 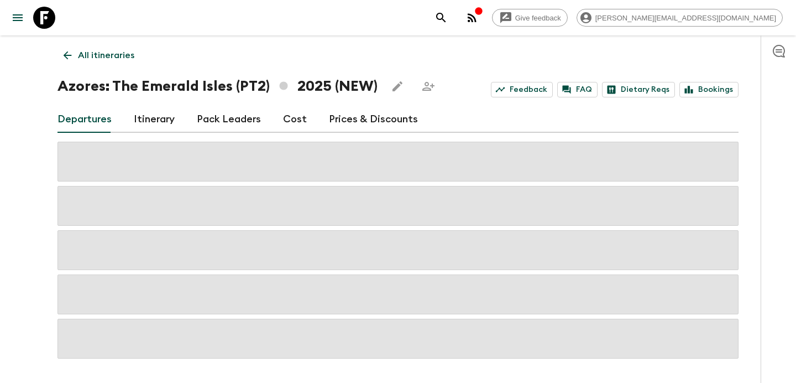 What do you see at coordinates (709, 90) in the screenshot?
I see `a: Bookings` at bounding box center [709, 90].